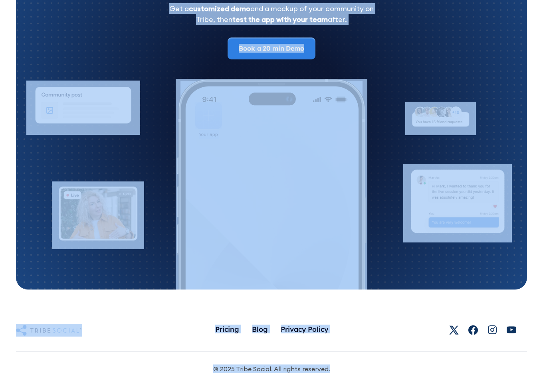 The height and width of the screenshot is (392, 543). What do you see at coordinates (304, 329) in the screenshot?
I see `div: Privacy Policy` at bounding box center [304, 329].